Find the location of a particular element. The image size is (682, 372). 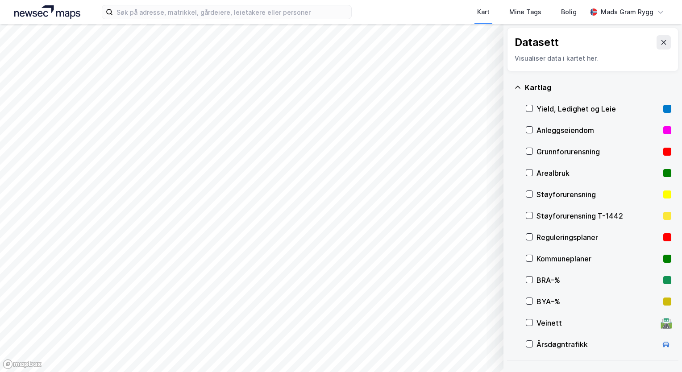

div: Grunnforurensning is located at coordinates (598, 152).